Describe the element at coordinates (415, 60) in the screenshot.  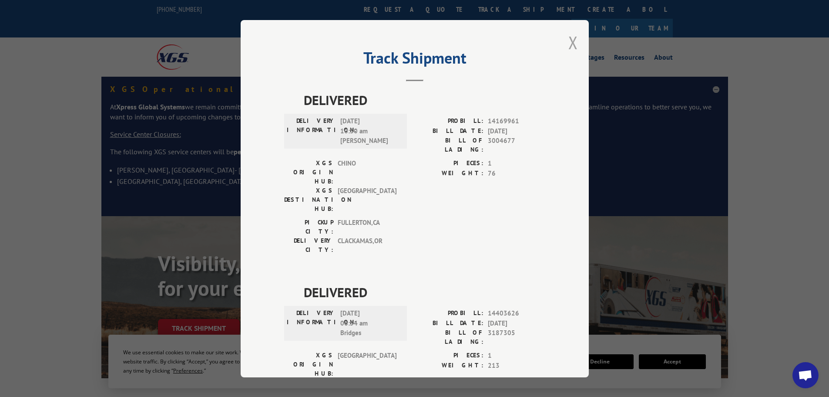
I see `h2: Track Shipment` at that location.